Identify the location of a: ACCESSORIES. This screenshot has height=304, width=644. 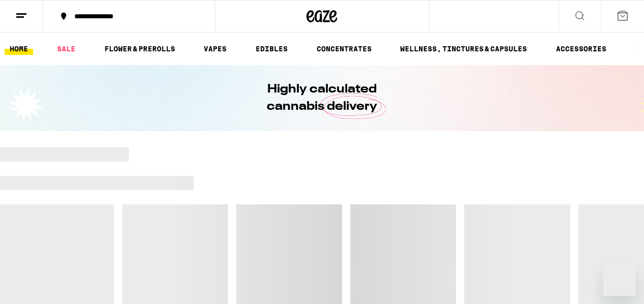
(581, 49).